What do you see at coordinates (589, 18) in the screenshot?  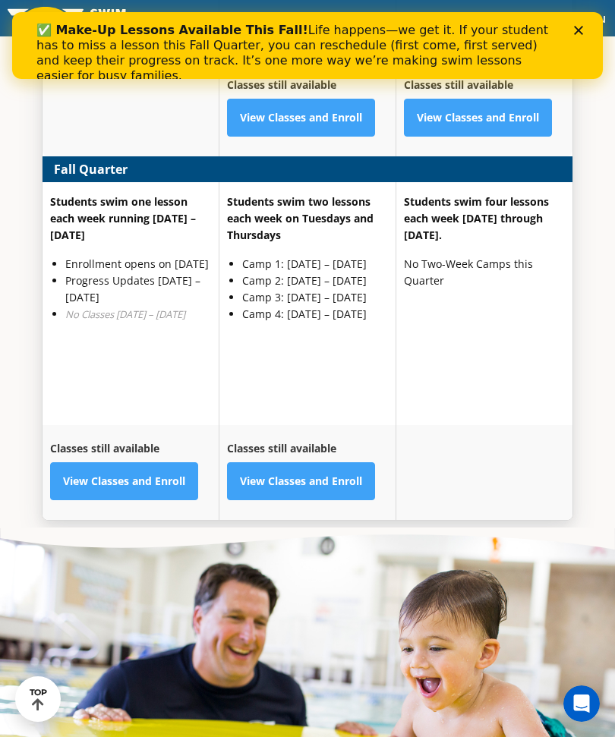 I see `button: Toggle navigation` at bounding box center [589, 18].